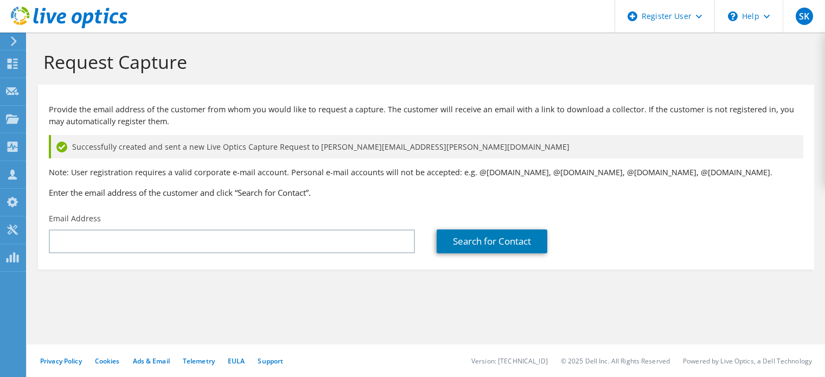  I want to click on a: Support, so click(270, 361).